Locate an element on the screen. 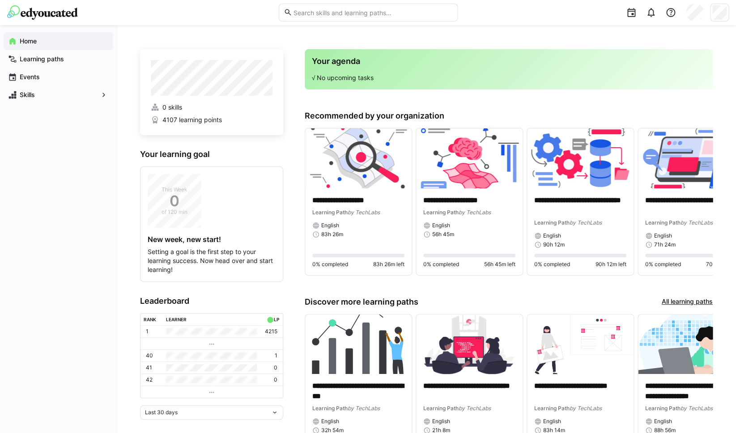  p: 4215 is located at coordinates (271, 332).